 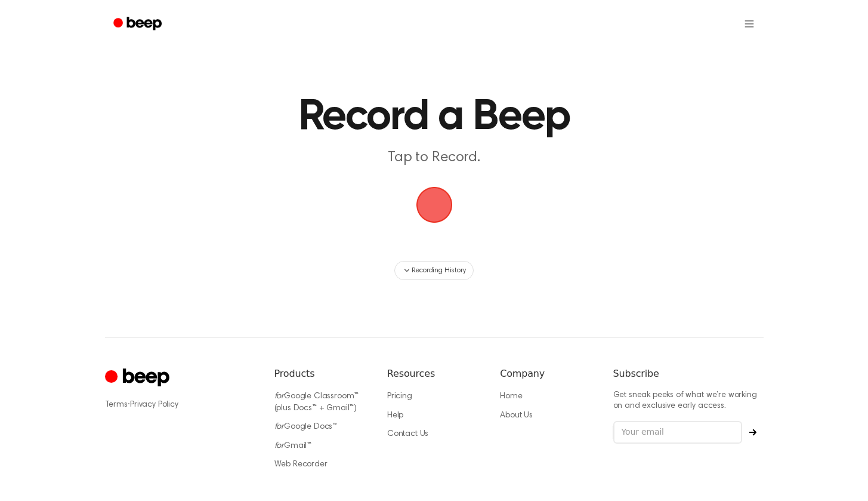 I want to click on a: Contact Us, so click(x=408, y=434).